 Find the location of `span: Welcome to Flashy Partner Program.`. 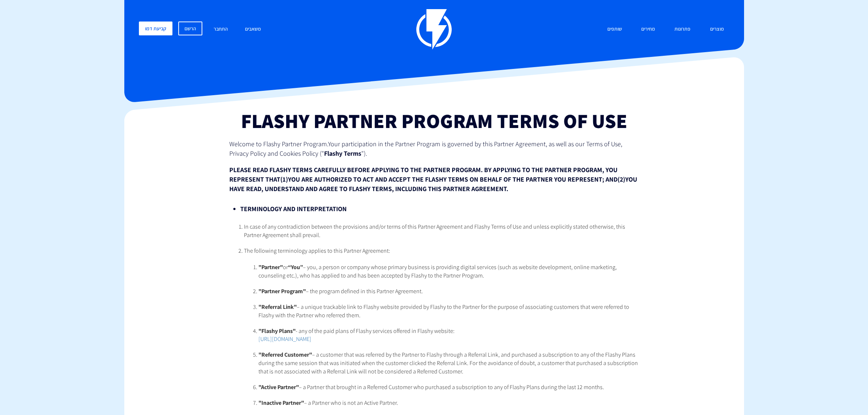

span: Welcome to Flashy Partner Program. is located at coordinates (279, 143).